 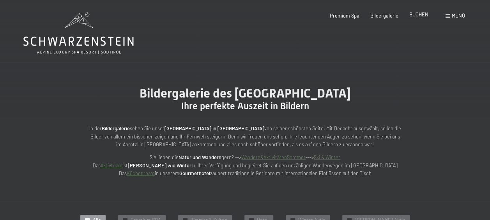 What do you see at coordinates (200, 157) in the screenshot?
I see `strong: Natur und Wandern` at bounding box center [200, 157].